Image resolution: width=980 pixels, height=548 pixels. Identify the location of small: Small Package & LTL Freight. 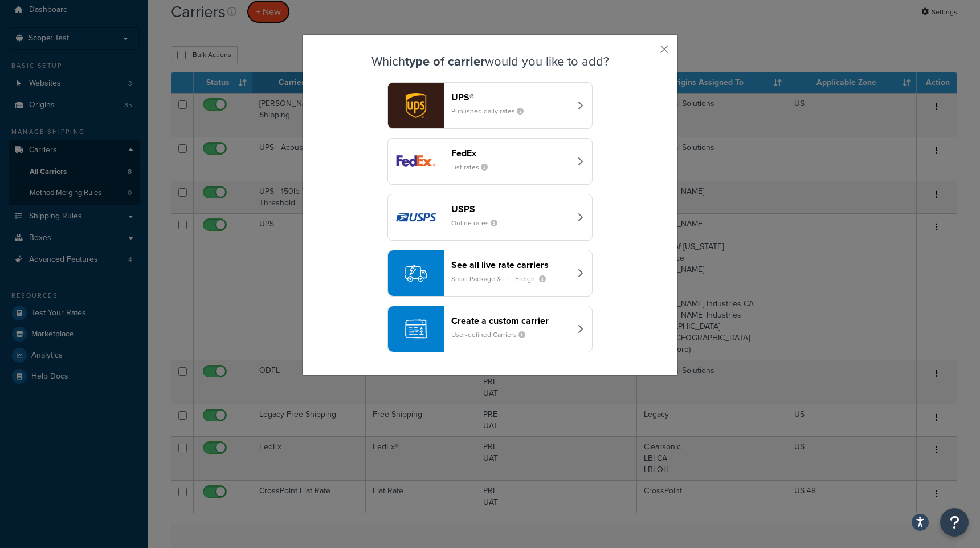
(503, 279).